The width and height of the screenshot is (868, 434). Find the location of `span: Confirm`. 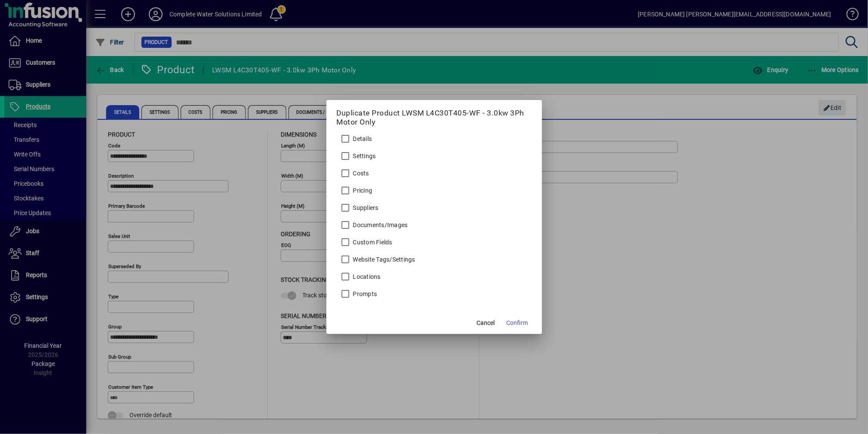

span: Confirm is located at coordinates (517, 322).